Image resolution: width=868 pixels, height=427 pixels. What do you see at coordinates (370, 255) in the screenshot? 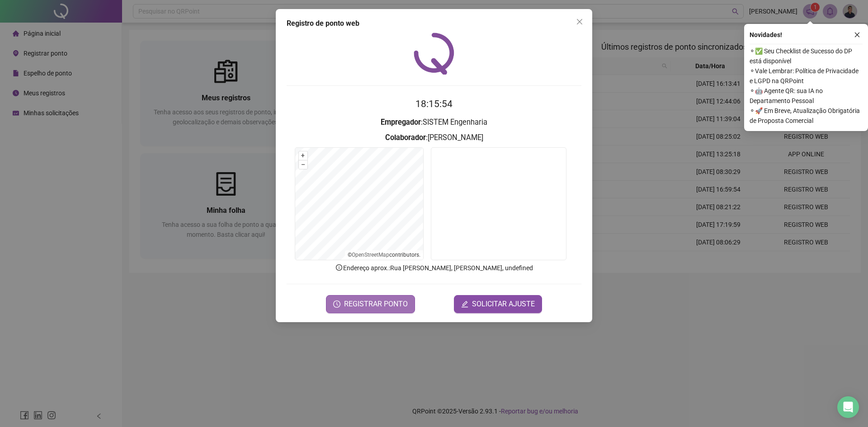
I see `a: OpenStreetMap` at bounding box center [370, 255].